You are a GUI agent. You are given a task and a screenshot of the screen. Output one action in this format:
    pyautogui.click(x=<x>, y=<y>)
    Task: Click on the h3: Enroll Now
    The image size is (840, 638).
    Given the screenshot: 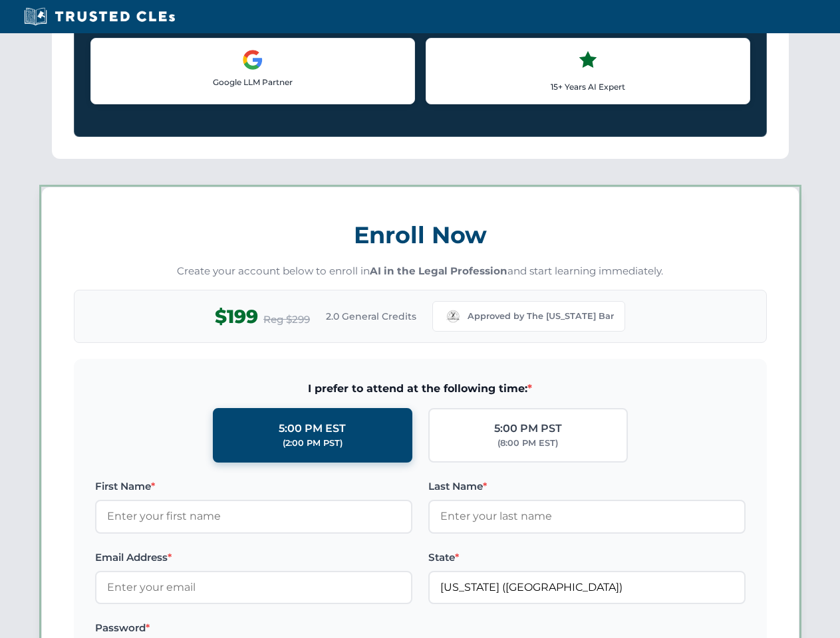 What is the action you would take?
    pyautogui.click(x=420, y=235)
    